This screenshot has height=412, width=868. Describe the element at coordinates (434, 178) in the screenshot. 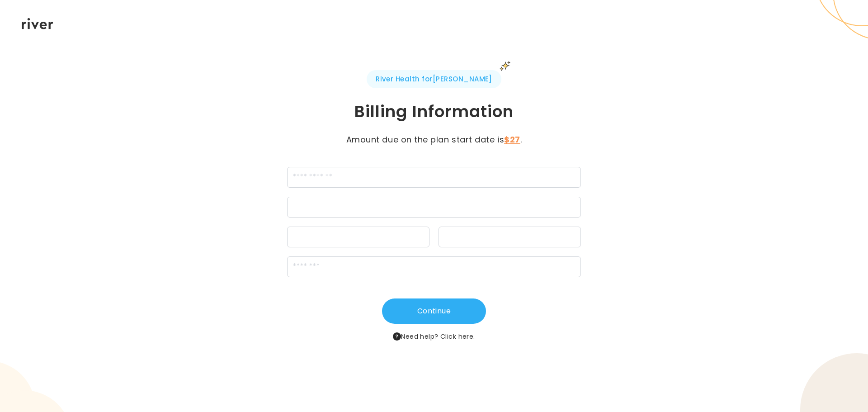

I see `input: cardName` at that location.